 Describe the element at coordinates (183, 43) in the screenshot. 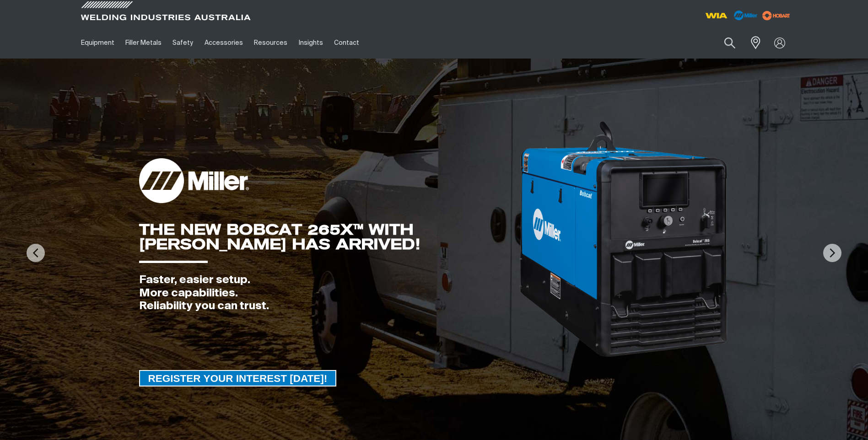

I see `a: Safety` at that location.